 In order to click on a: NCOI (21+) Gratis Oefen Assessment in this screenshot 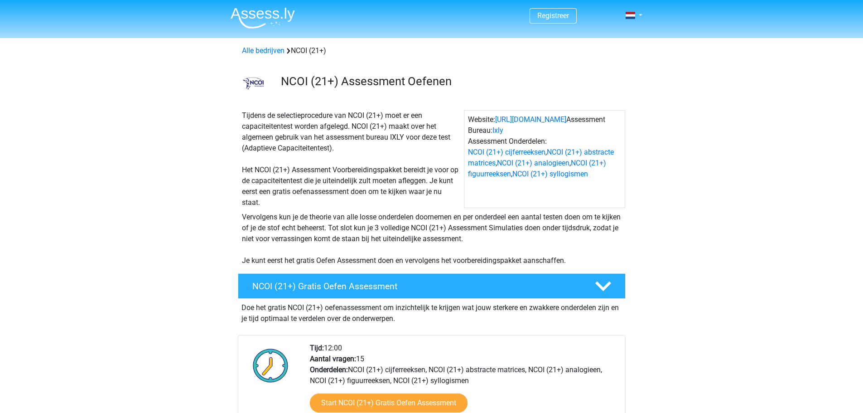, I will do `click(432, 286)`.